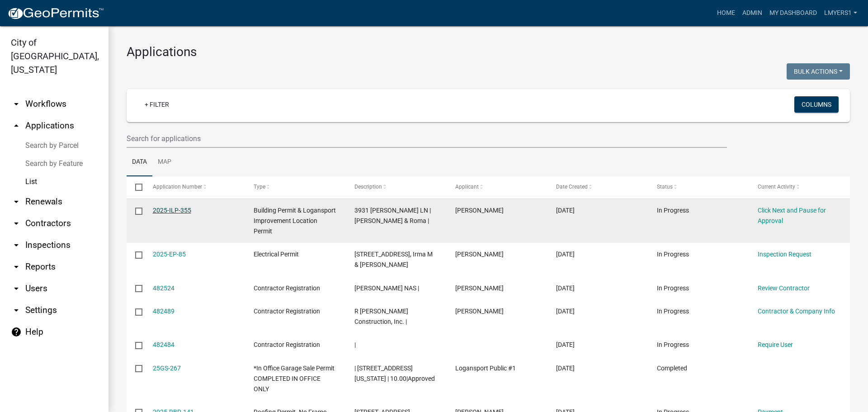 The image size is (868, 412). Describe the element at coordinates (479, 210) in the screenshot. I see `span: Keval` at that location.